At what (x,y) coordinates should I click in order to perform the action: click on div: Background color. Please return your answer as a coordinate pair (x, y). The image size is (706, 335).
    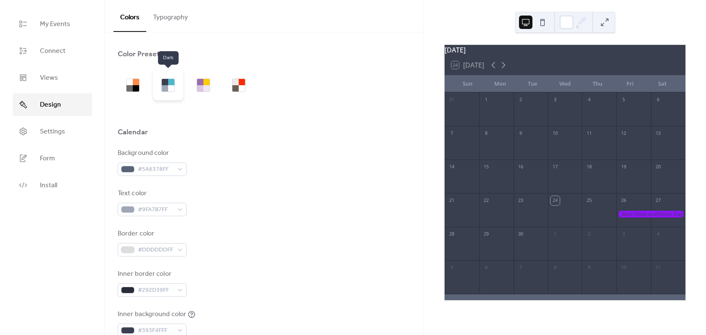
    Looking at the image, I should click on (151, 153).